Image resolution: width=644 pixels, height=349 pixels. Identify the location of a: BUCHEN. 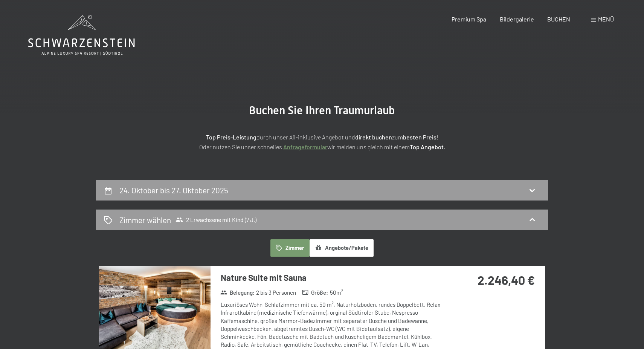
(559, 19).